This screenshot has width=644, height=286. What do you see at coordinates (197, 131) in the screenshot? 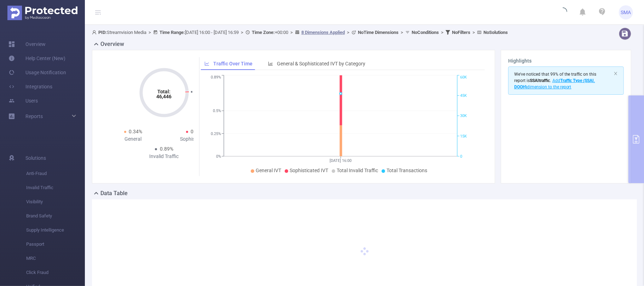
I see `span: 0.55%` at bounding box center [197, 131].